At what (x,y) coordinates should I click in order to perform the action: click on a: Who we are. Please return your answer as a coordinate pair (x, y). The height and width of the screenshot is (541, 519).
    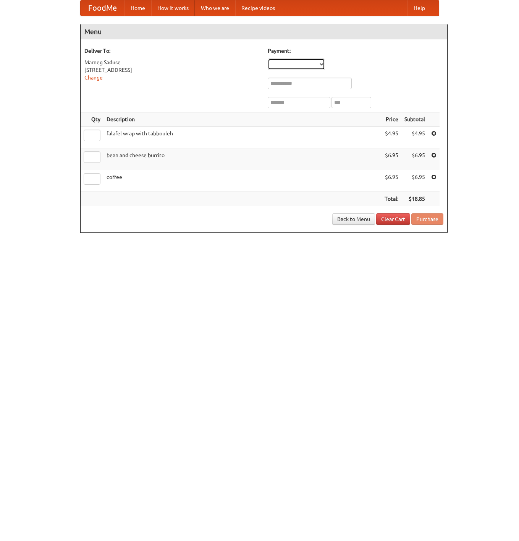
    Looking at the image, I should click on (215, 8).